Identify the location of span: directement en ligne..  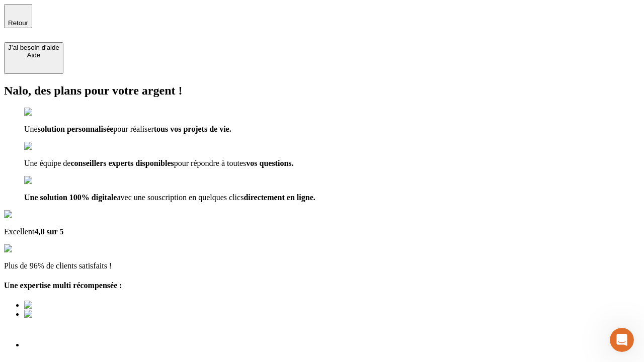
(279, 197).